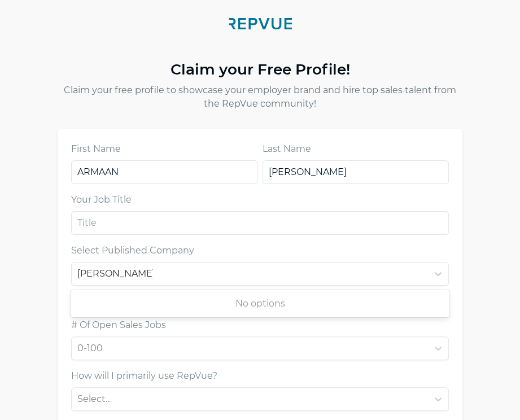 The height and width of the screenshot is (420, 520). What do you see at coordinates (260, 223) in the screenshot?
I see `input: Title` at bounding box center [260, 223].